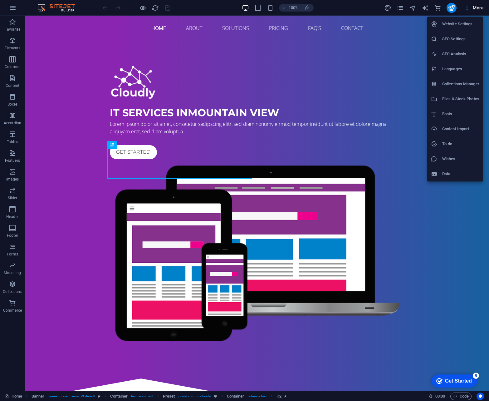 This screenshot has height=401, width=489. I want to click on h6: Languages, so click(461, 69).